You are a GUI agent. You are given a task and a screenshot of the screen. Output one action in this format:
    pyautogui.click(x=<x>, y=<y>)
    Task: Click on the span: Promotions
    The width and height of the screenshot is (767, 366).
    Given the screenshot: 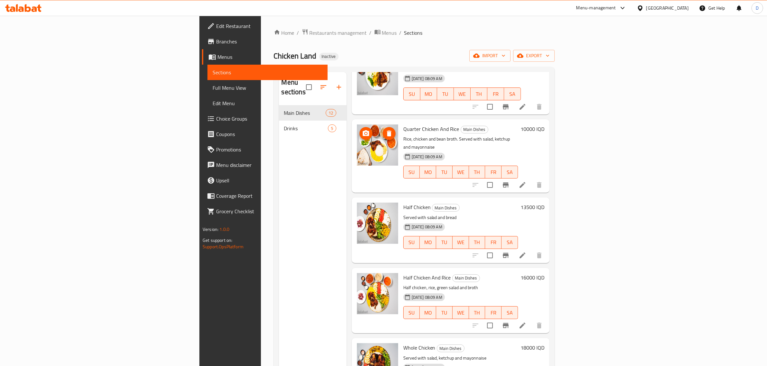 What is the action you would take?
    pyautogui.click(x=269, y=150)
    